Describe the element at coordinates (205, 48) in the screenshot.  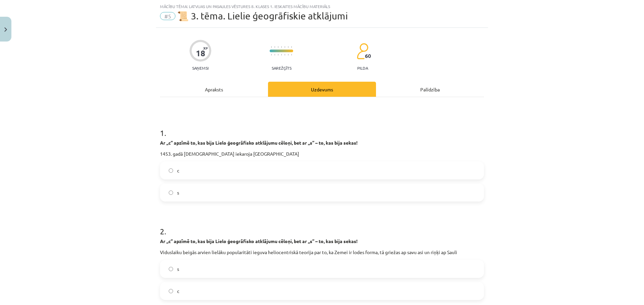
I see `span: XP` at that location.